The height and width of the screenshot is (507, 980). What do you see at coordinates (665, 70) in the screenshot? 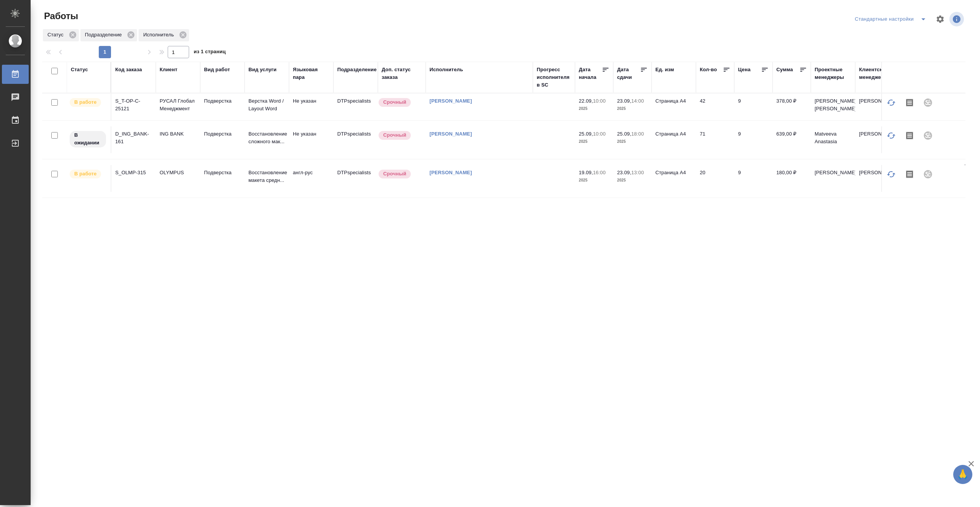
I see `div: Ед. изм` at bounding box center [665, 70].